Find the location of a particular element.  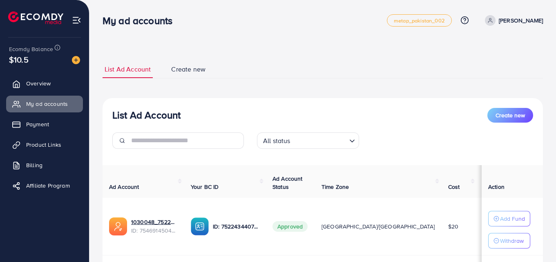

a: 1030048_7522436945524654081_1757153410313 is located at coordinates (154, 222).